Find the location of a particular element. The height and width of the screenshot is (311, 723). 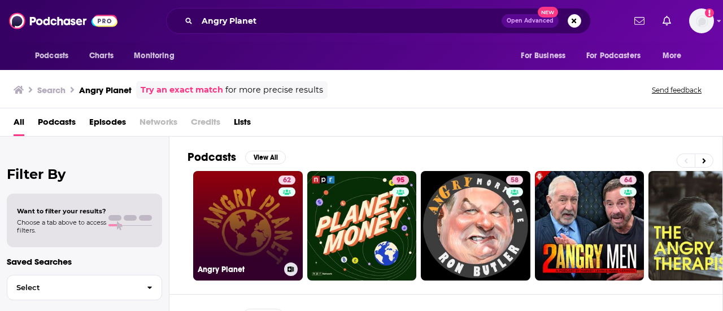

h2: Podcasts is located at coordinates (212, 157).